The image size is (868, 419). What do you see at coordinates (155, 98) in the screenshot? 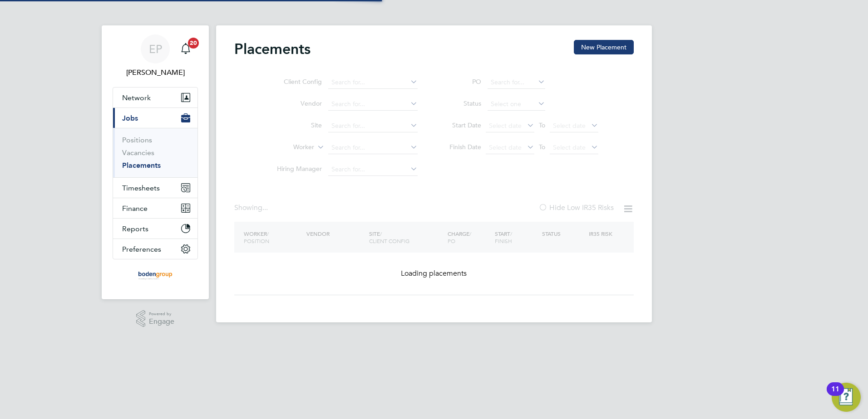
I see `button: Network` at bounding box center [155, 98].